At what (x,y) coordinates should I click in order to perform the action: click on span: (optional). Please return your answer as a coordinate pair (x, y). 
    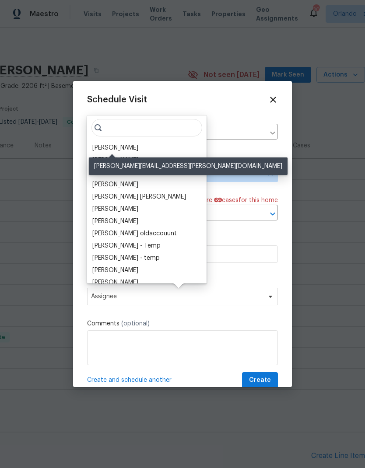
    Looking at the image, I should click on (135, 324).